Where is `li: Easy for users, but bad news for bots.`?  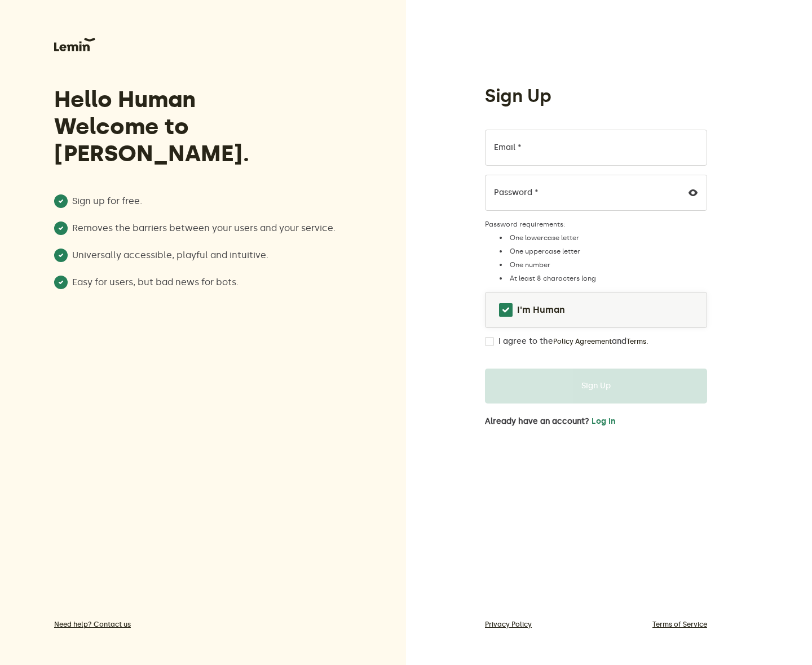
li: Easy for users, but bad news for bots. is located at coordinates (200, 282).